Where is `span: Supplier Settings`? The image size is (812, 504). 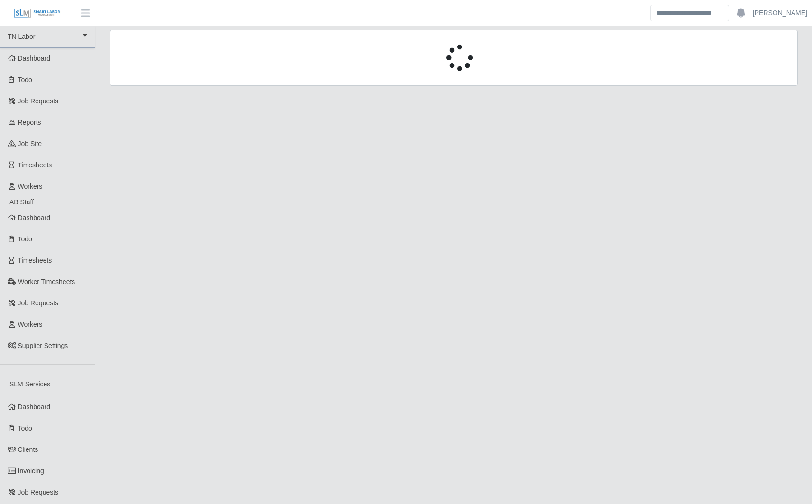 span: Supplier Settings is located at coordinates (43, 345).